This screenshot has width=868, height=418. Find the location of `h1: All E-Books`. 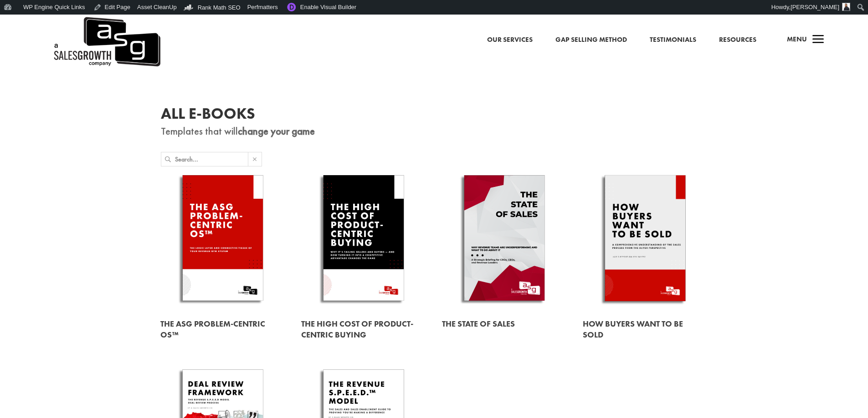

h1: All E-Books is located at coordinates (434, 116).